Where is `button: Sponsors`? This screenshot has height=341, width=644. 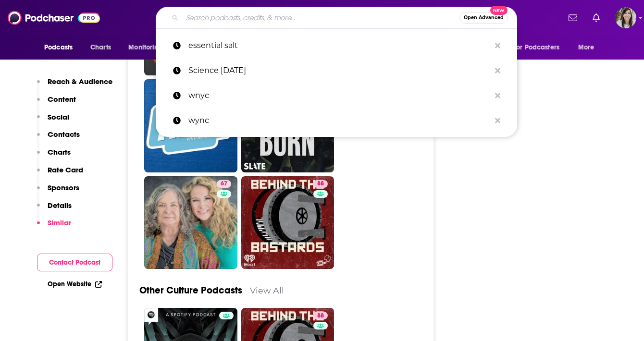
button: Sponsors is located at coordinates (58, 192).